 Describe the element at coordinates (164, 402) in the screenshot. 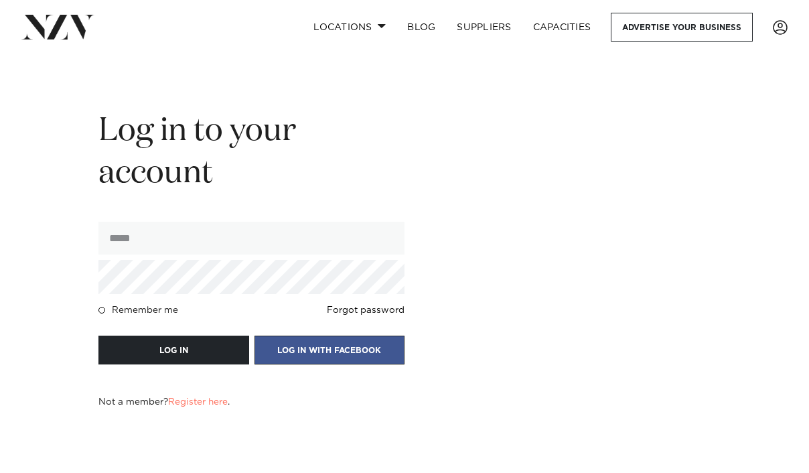

I see `h4: Not a member? .` at that location.